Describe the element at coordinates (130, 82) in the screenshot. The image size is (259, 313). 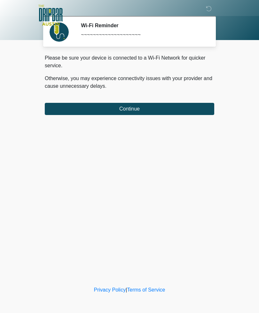
I see `p: Otherwise, you may experience connectivity issues with your provider and cause unnecessary delays` at that location.